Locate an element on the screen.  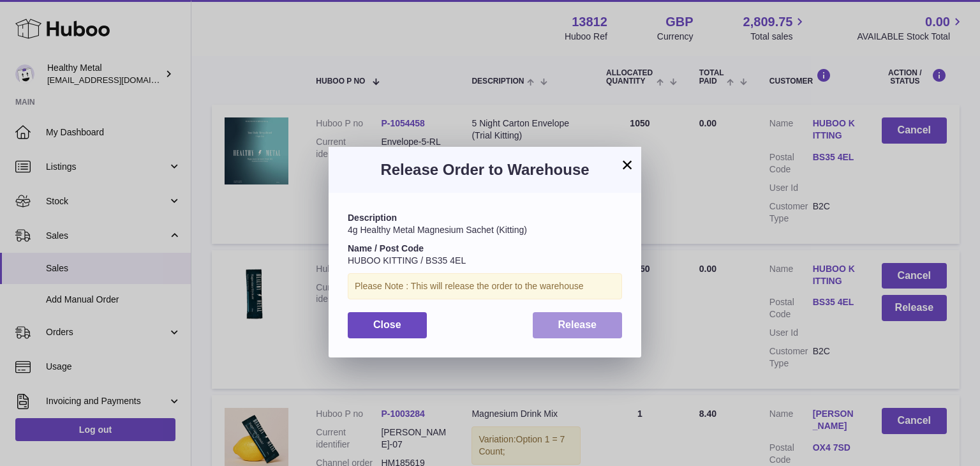
span: HUBOO KITTING / BS35 4EL is located at coordinates (407, 261).